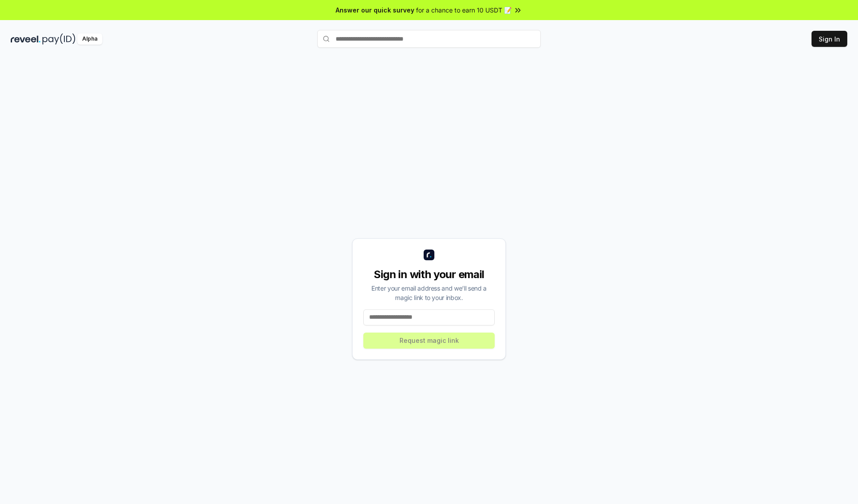  What do you see at coordinates (429, 275) in the screenshot?
I see `div: Sign in with your email` at bounding box center [429, 275].